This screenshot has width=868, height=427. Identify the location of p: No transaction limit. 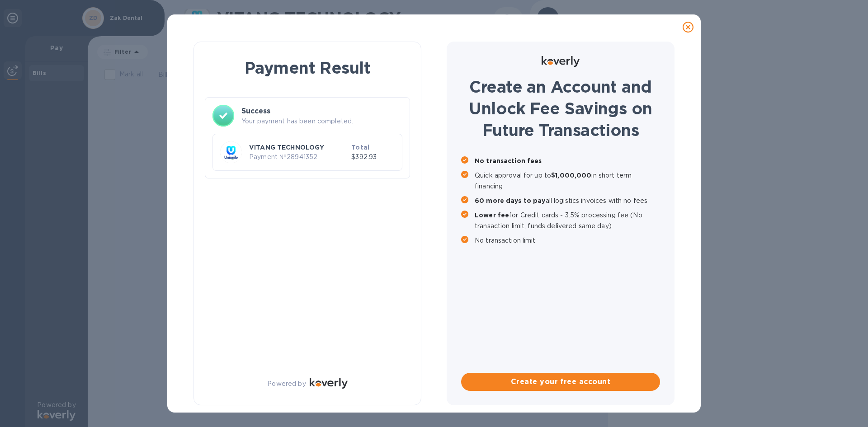
(568, 241).